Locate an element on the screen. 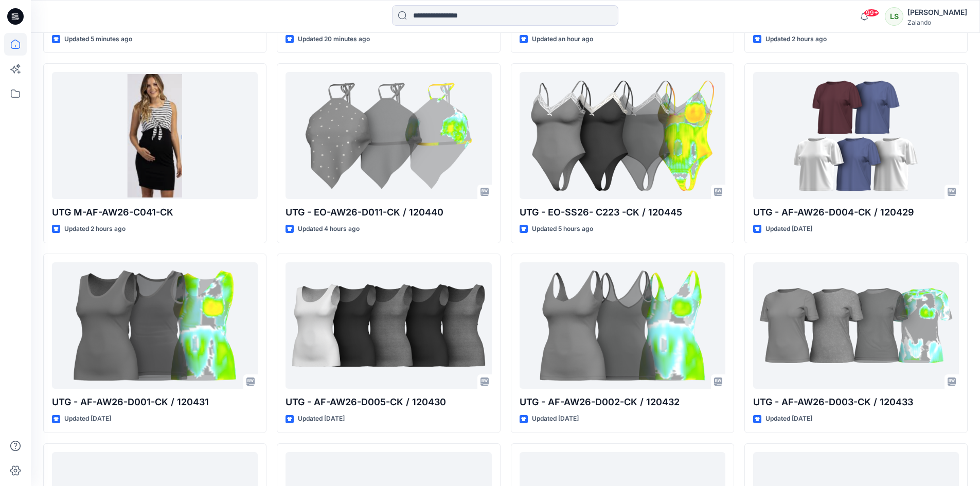  p: UTG - AF-AW26-D004-CK / 120429 is located at coordinates (856, 213).